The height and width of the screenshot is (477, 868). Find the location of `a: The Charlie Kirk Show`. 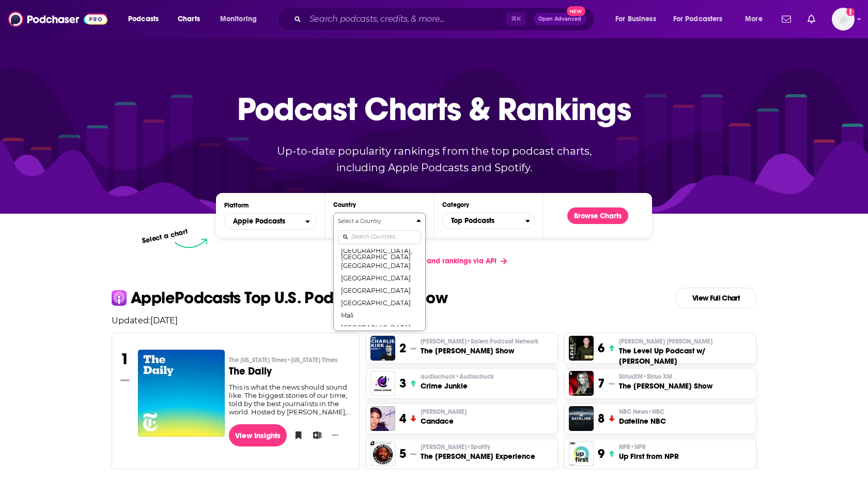

a: The Charlie Kirk Show is located at coordinates (383, 348).